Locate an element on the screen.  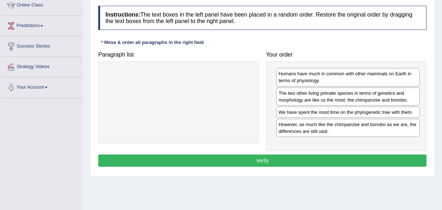
a: Predictions is located at coordinates (41, 25).